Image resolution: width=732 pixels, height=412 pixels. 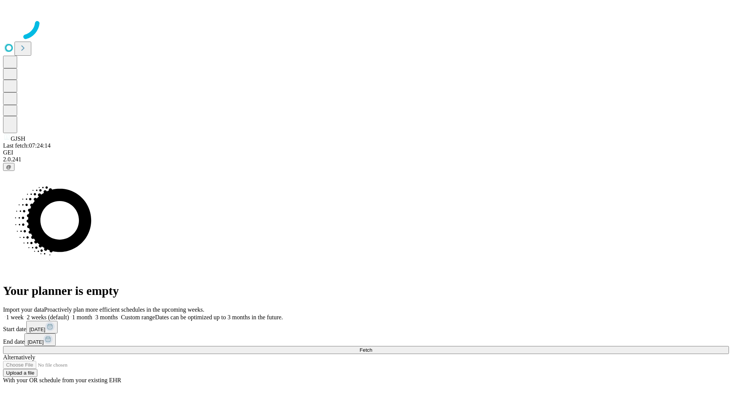 I want to click on div: 2.0.241, so click(x=366, y=159).